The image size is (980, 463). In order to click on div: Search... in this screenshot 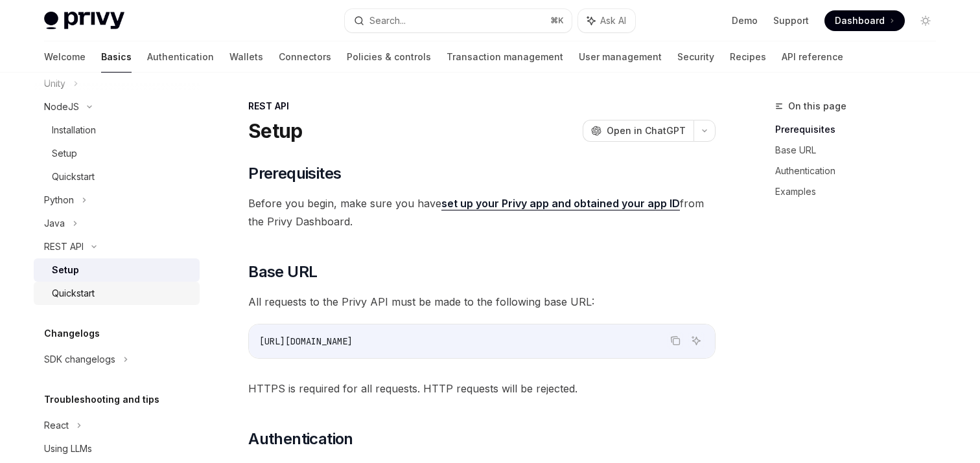, I will do `click(388, 21)`.